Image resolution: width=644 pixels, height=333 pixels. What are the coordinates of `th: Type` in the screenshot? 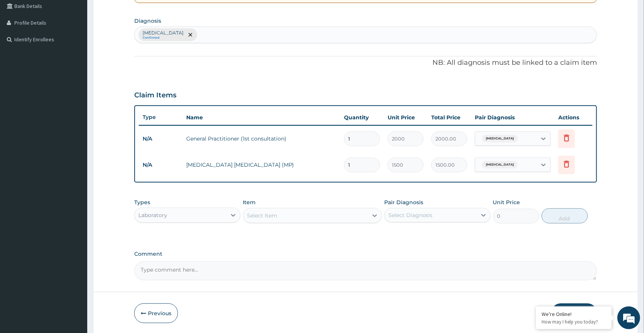 It's located at (161, 117).